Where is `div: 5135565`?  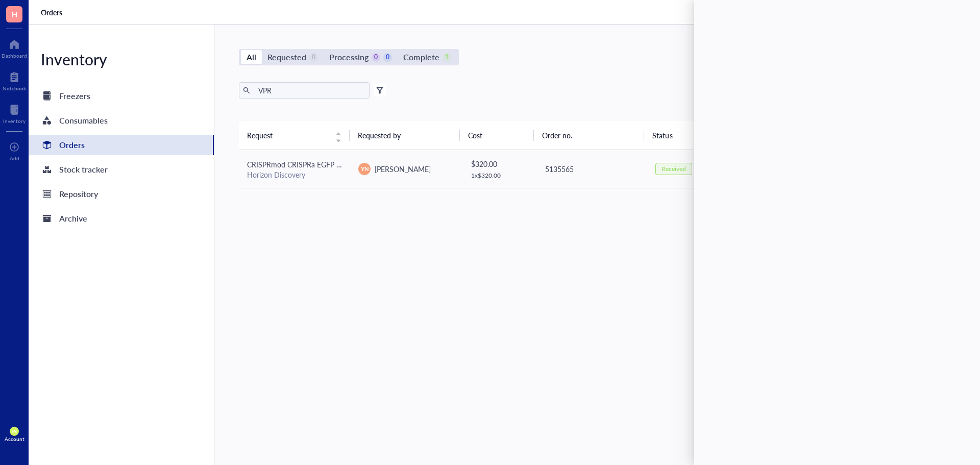 div: 5135565 is located at coordinates (592, 169).